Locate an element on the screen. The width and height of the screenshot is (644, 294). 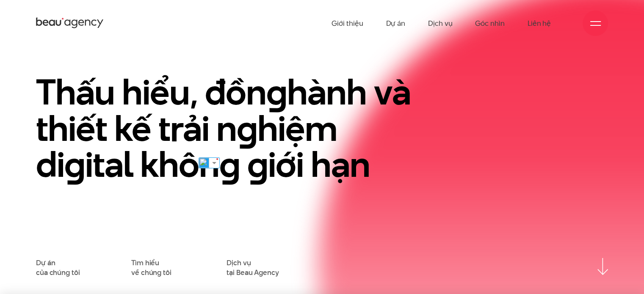
a: Dự áncủa chúng tôi is located at coordinates (57, 267).